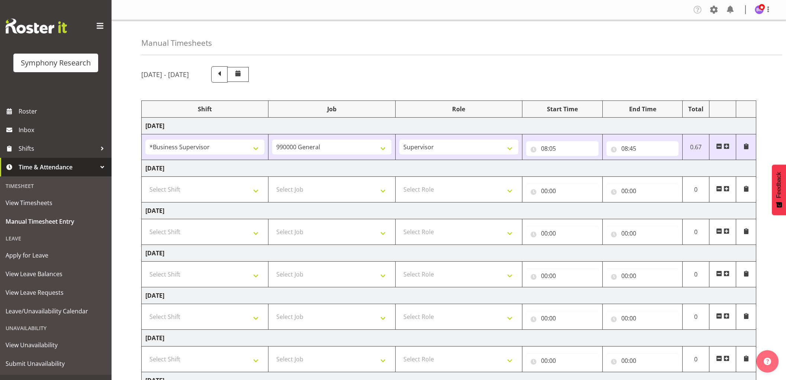 The height and width of the screenshot is (380, 786). Describe the element at coordinates (56, 255) in the screenshot. I see `a: Apply for Leave` at that location.